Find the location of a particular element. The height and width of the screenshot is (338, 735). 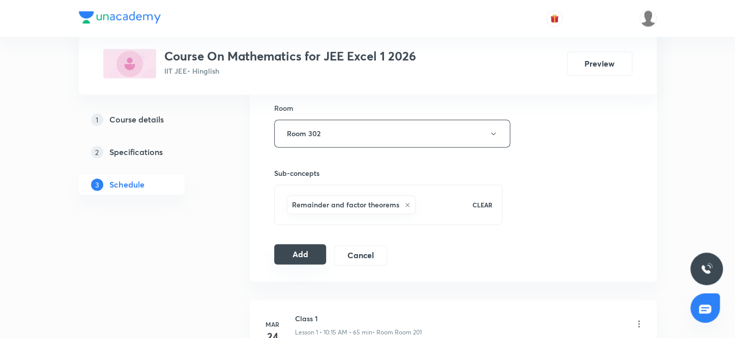

p: IIT JEE • Hinglish is located at coordinates (290, 71).